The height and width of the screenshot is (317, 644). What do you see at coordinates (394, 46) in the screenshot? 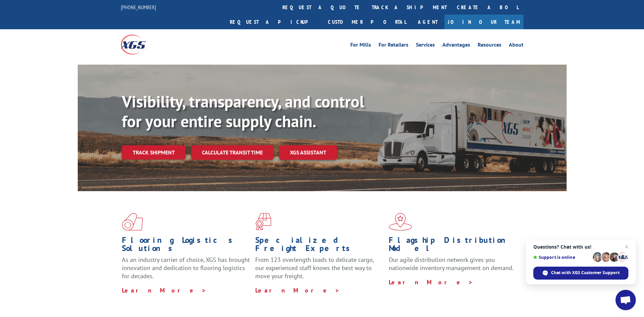
I see `a: For Retailers` at bounding box center [394, 46].